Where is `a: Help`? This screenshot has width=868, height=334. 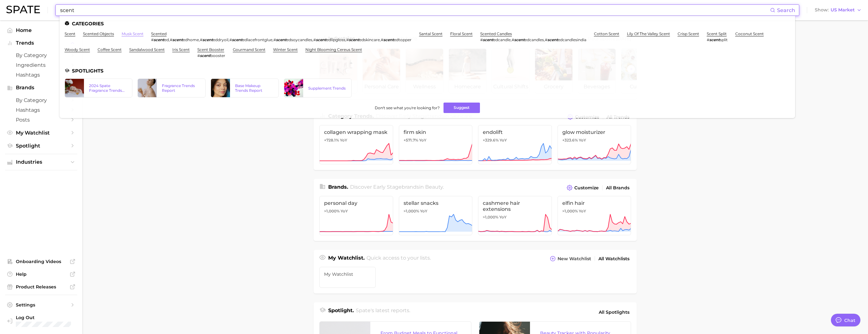
a: Help is located at coordinates (41, 274).